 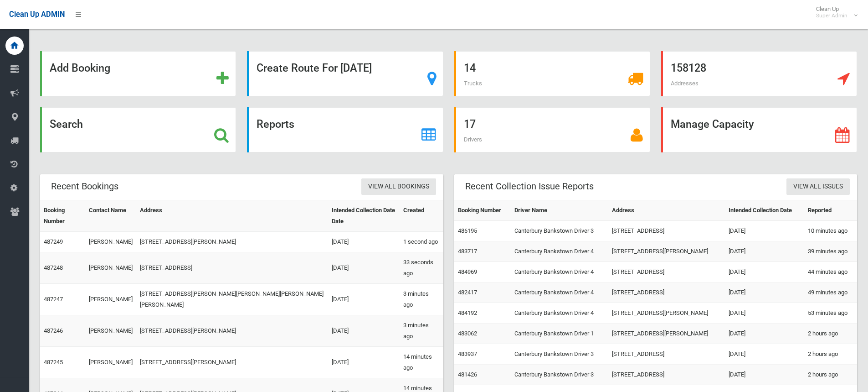 I want to click on a: 482417, so click(x=467, y=292).